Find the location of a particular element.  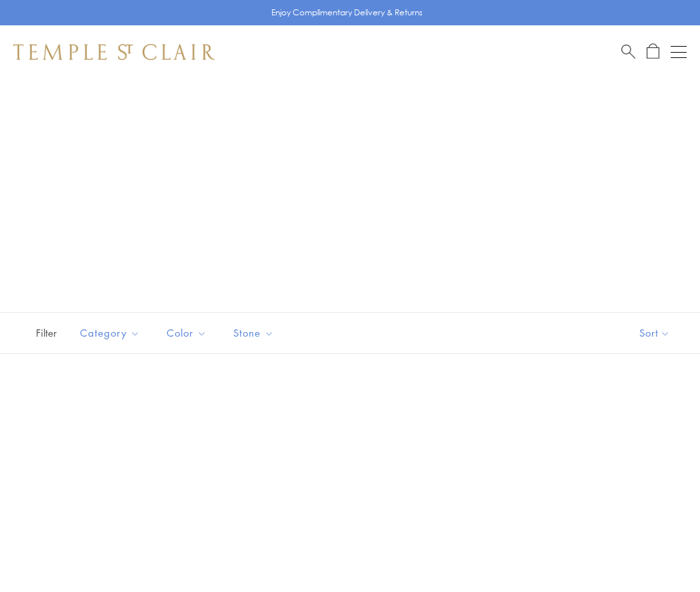

button: Color is located at coordinates (186, 333).